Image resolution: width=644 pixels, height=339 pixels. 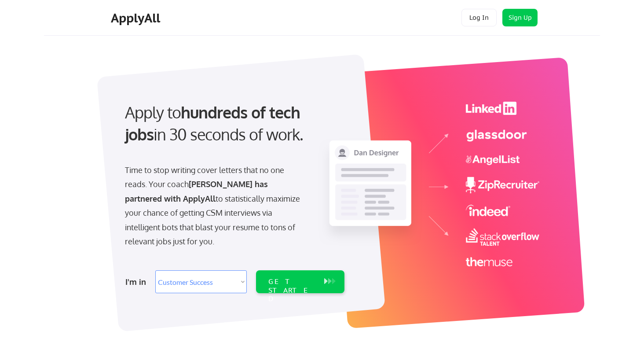 I want to click on button: Log In, so click(x=479, y=17).